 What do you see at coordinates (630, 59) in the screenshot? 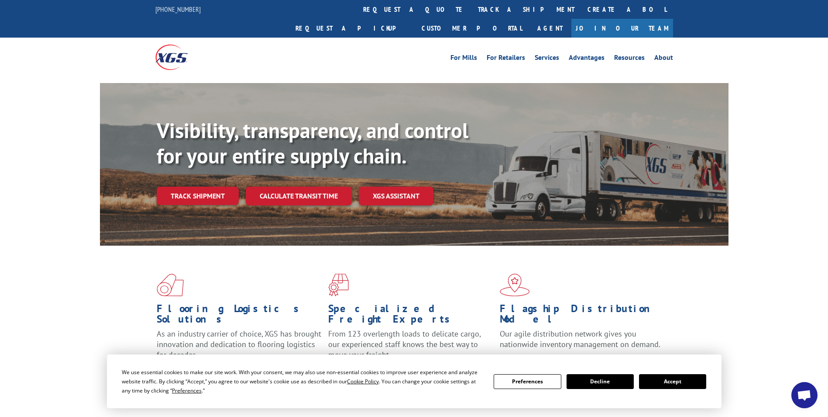
I see `a: Resources` at bounding box center [630, 59].